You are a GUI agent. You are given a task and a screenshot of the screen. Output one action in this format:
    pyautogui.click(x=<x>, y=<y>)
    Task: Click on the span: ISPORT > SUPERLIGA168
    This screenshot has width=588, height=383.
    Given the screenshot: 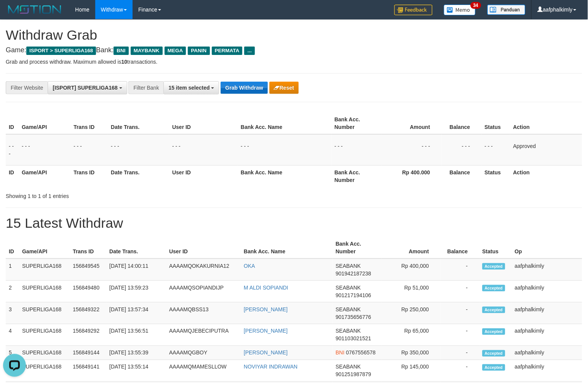 What is the action you would take?
    pyautogui.click(x=61, y=51)
    